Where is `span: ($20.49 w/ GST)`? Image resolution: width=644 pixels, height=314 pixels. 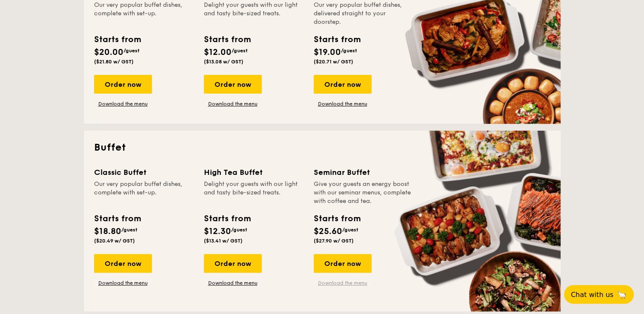
span: ($20.49 w/ GST) is located at coordinates (114, 241).